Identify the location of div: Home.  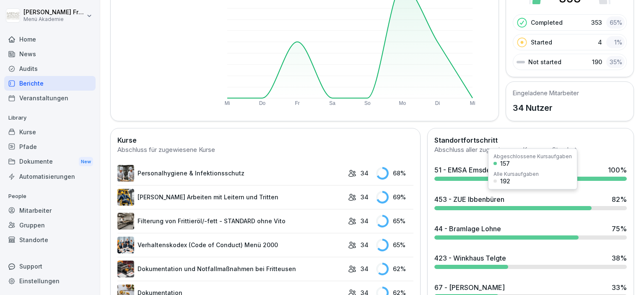
(50, 39).